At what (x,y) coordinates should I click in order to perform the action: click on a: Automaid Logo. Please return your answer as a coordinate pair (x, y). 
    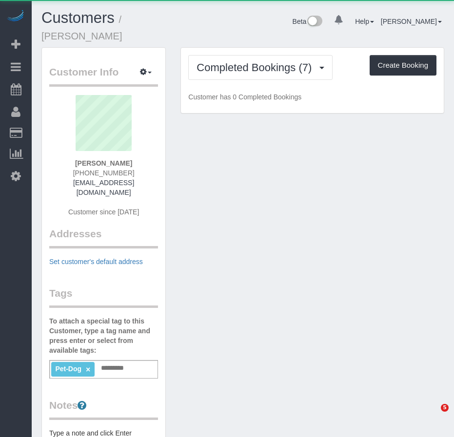
    Looking at the image, I should click on (16, 17).